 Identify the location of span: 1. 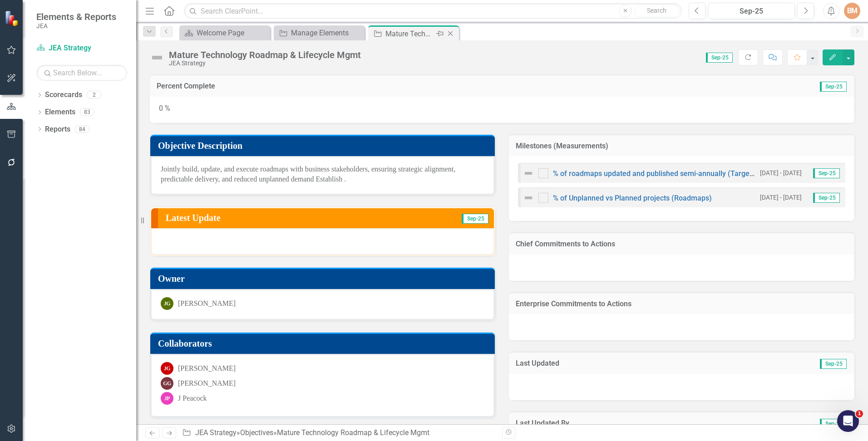
(860, 414).